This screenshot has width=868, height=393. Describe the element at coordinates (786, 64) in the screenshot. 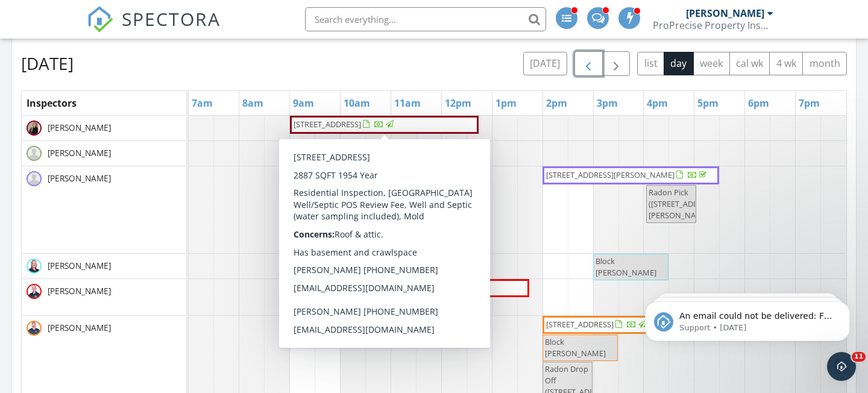

I see `button: 4 wk` at that location.